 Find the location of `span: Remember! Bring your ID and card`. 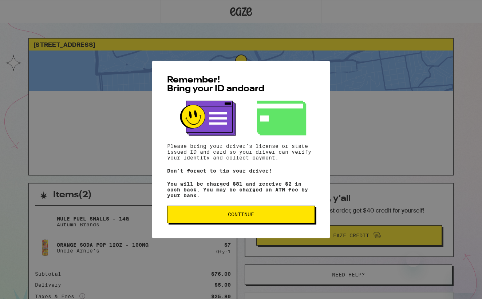

span: Remember! Bring your ID and card is located at coordinates (215, 85).